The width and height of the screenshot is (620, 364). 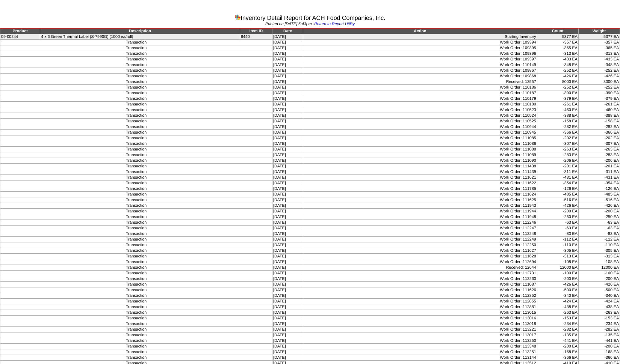 I want to click on td: -282 EA, so click(x=558, y=330).